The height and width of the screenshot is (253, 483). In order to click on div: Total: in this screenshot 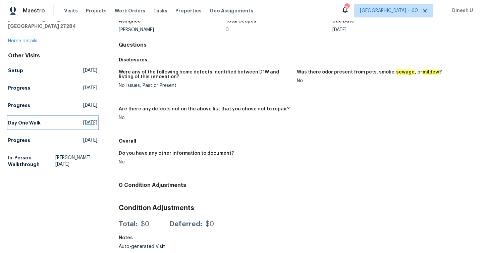, I will do `click(128, 224)`.